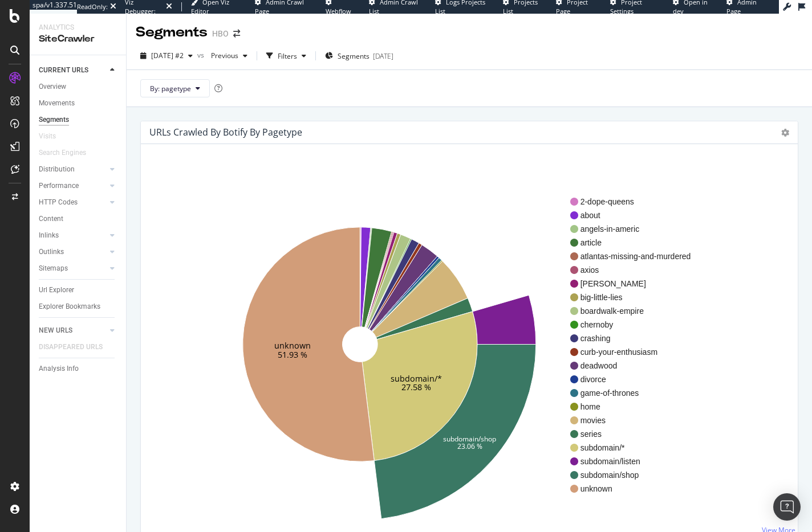 The image size is (812, 532). I want to click on span: article, so click(636, 242).